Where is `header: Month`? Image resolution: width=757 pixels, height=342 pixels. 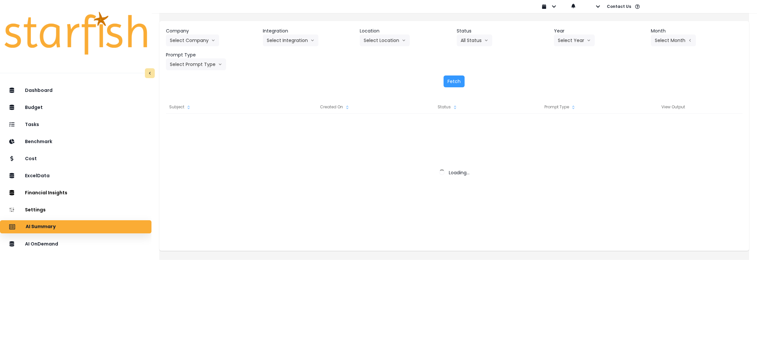
header: Month is located at coordinates (696, 31).